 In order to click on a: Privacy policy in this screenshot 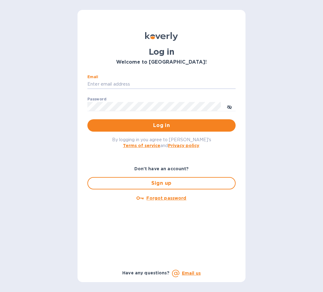, I will do `click(184, 146)`.